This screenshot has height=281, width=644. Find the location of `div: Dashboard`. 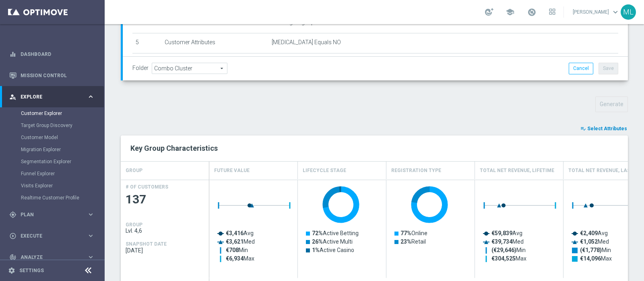

div: Dashboard is located at coordinates (52, 54).